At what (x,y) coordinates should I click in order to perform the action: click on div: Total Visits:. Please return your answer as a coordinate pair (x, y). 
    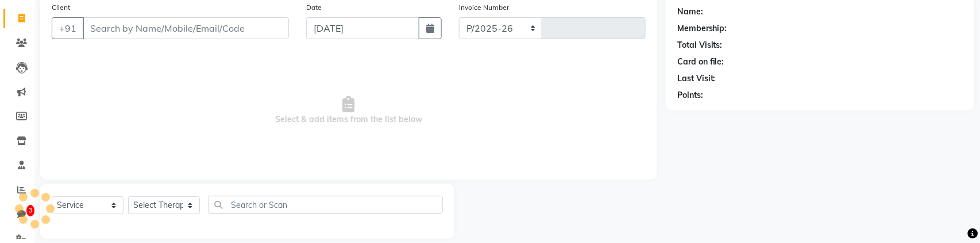
    Looking at the image, I should click on (700, 45).